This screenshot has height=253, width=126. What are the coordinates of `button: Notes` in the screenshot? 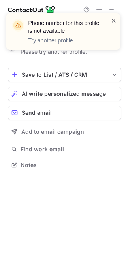 It's located at (65, 165).